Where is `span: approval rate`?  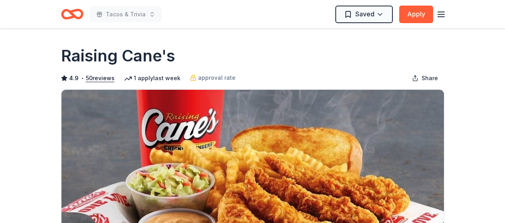 span: approval rate is located at coordinates (217, 78).